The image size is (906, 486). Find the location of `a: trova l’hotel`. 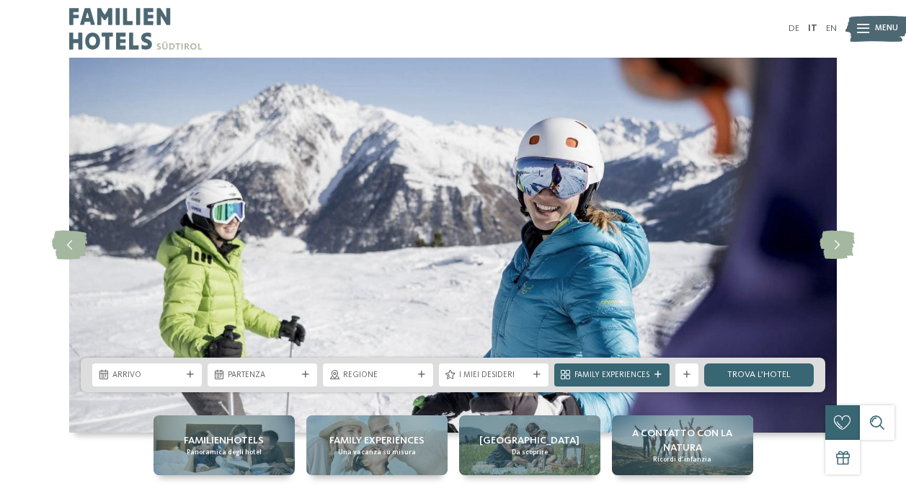

a: trova l’hotel is located at coordinates (759, 375).